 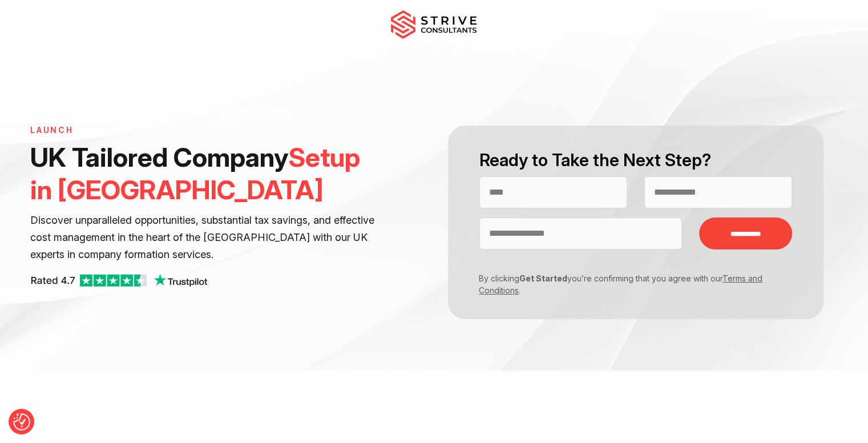 I want to click on h6: LAUNCH, so click(x=204, y=130).